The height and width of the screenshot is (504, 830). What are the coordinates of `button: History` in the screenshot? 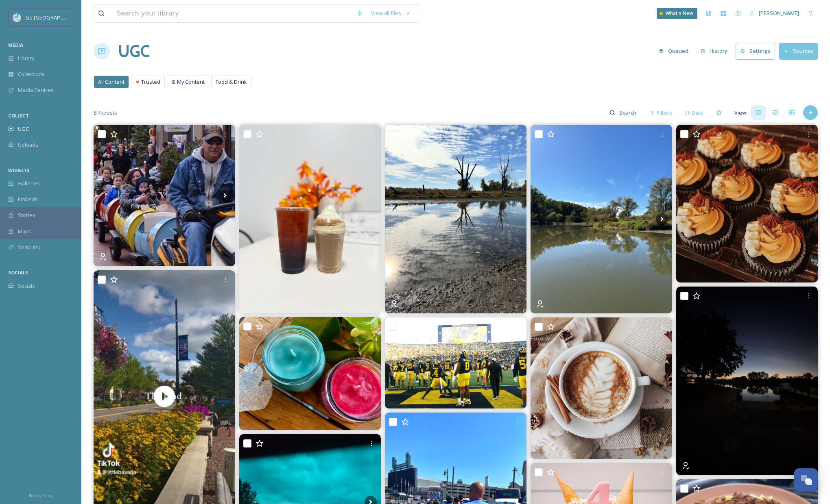 It's located at (714, 51).